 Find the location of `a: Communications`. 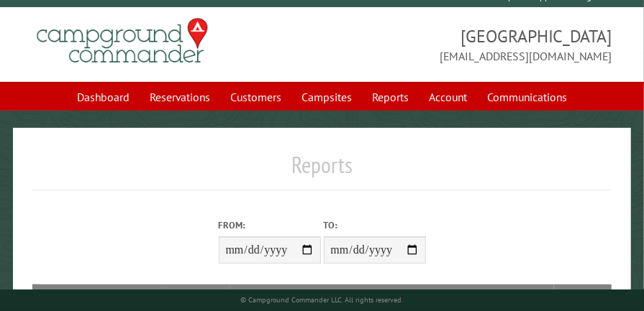

a: Communications is located at coordinates (526, 97).